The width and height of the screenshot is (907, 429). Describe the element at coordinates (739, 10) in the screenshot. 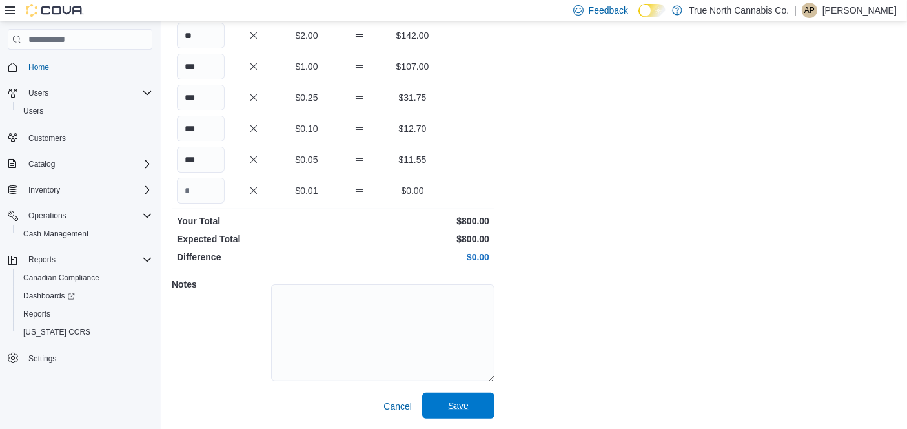

I see `p: True North Cannabis Co.` at that location.